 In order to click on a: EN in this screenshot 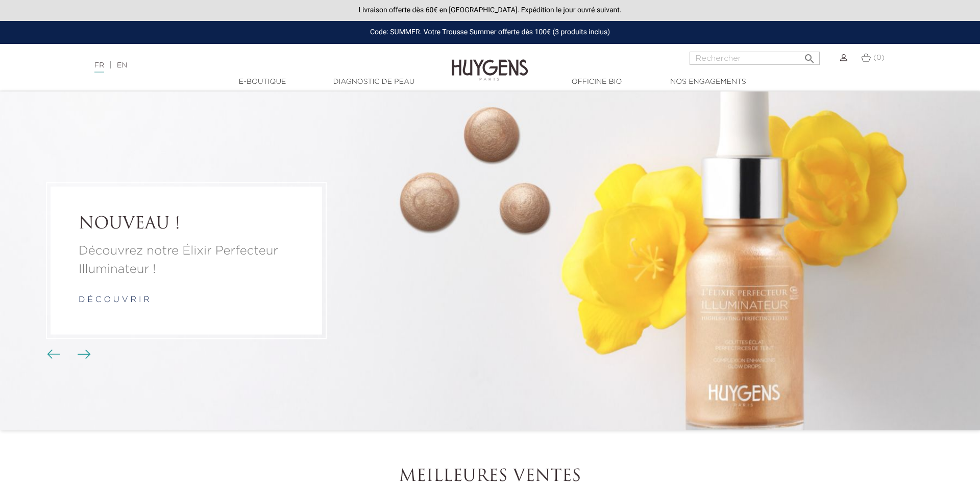, I will do `click(122, 65)`.